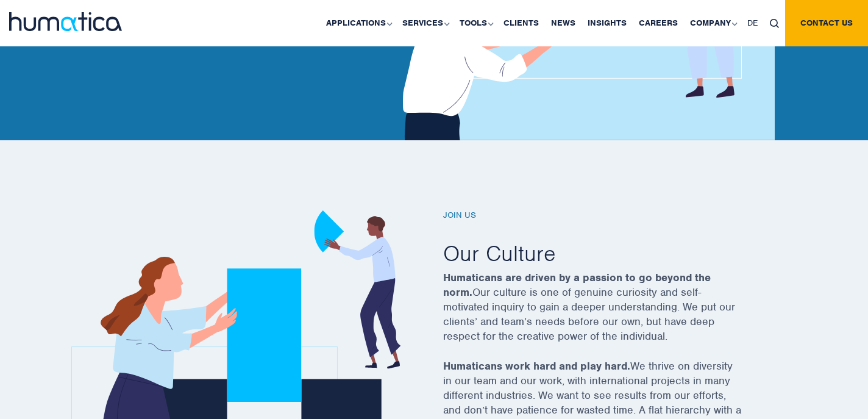 Image resolution: width=868 pixels, height=419 pixels. I want to click on strong: Humaticans work hard and play hard., so click(536, 366).